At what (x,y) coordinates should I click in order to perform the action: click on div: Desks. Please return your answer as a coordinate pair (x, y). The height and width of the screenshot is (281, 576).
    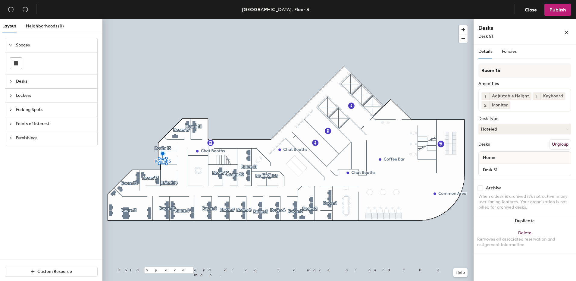
    Looking at the image, I should click on (484, 144).